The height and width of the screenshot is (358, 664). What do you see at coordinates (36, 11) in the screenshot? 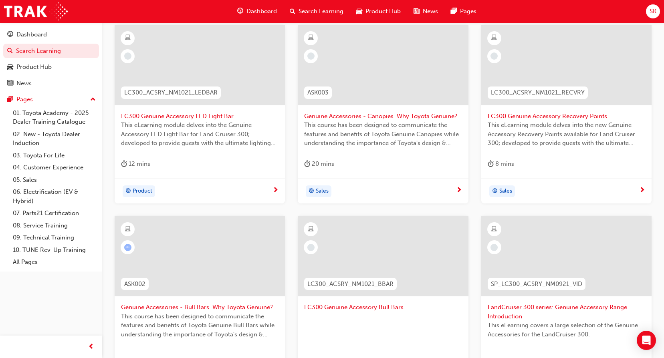
I see `a: Trak` at bounding box center [36, 11].